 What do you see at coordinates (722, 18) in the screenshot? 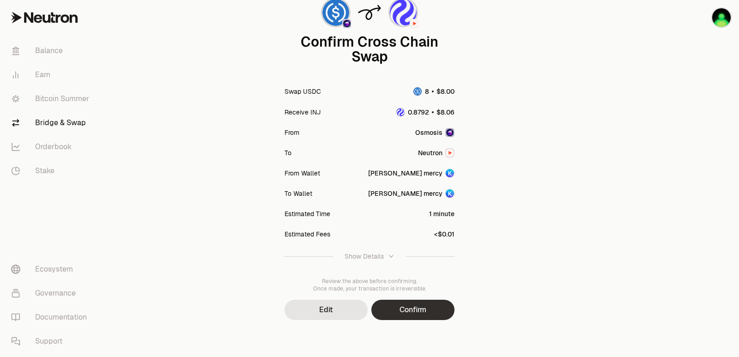
I see `img: sandy mercy` at bounding box center [722, 18].